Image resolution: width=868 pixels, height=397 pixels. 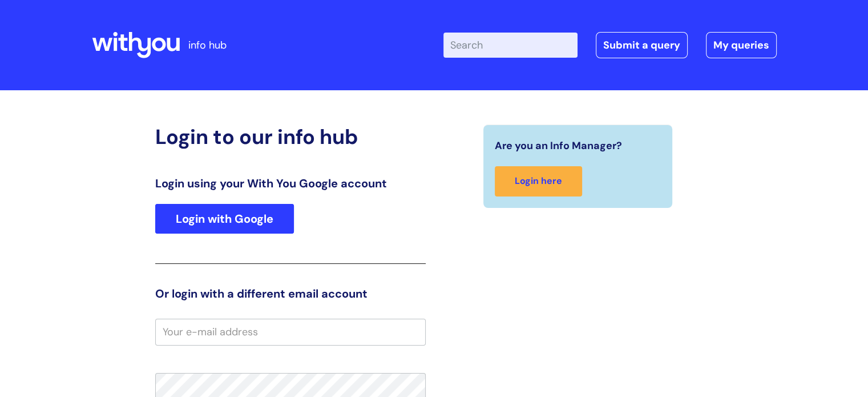 I want to click on h2: Login to our info hub, so click(x=291, y=137).